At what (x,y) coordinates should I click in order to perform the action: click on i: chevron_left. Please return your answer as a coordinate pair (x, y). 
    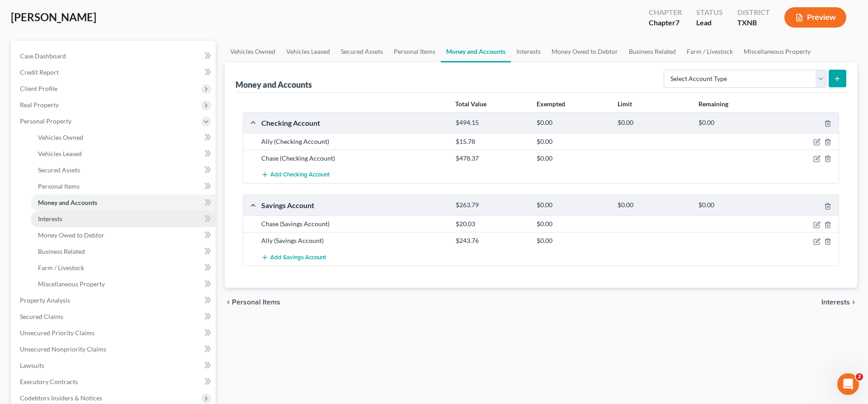
    Looking at the image, I should click on (228, 302).